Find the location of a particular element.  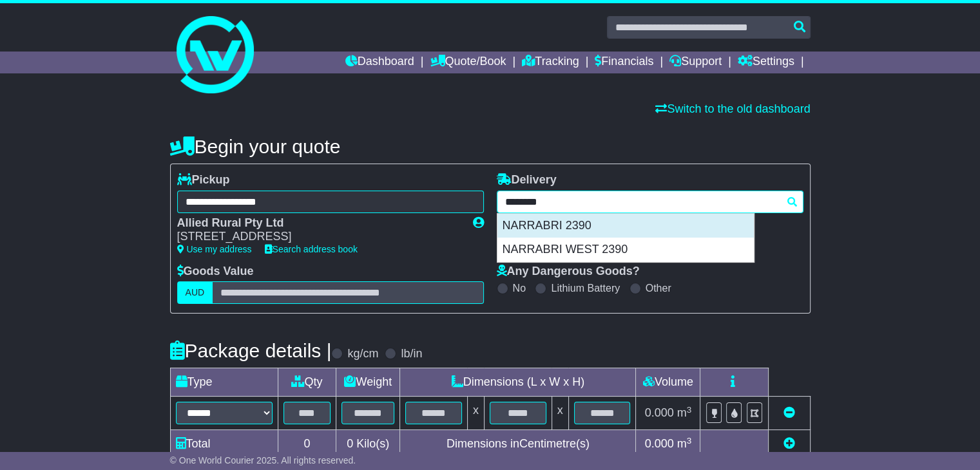

div: Allied Rural Pty Ltd is located at coordinates (318, 223).